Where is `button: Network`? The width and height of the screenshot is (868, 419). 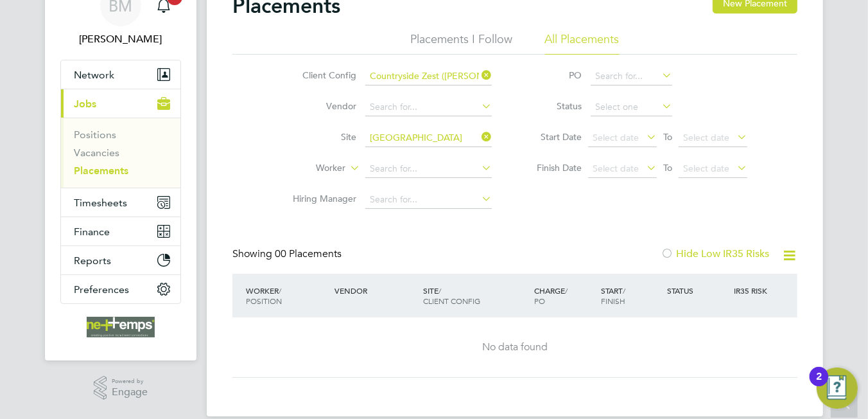
button: Network is located at coordinates (121, 75).